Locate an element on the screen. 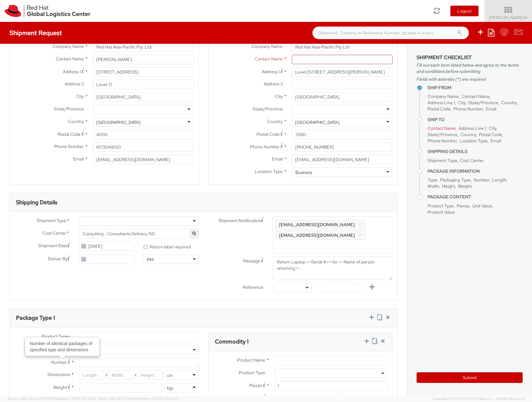  span: Product Types is located at coordinates (56, 336).